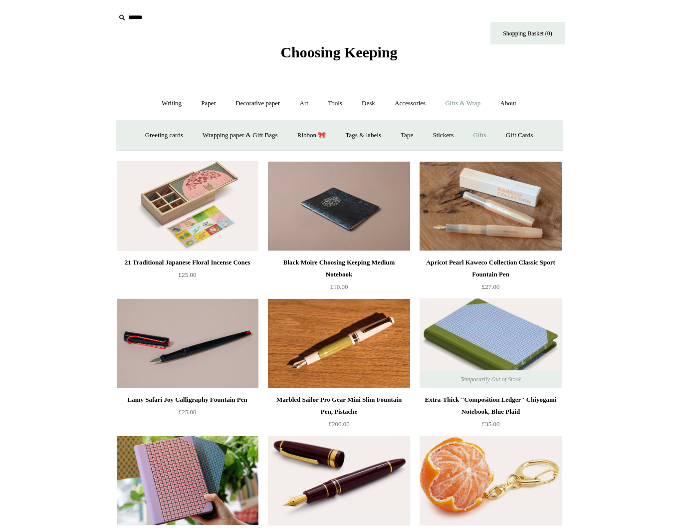  I want to click on a: 21 Traditional Japanese Floral Incense Cones 21 Traditional Japanese Floral Incense Cones, so click(188, 206).